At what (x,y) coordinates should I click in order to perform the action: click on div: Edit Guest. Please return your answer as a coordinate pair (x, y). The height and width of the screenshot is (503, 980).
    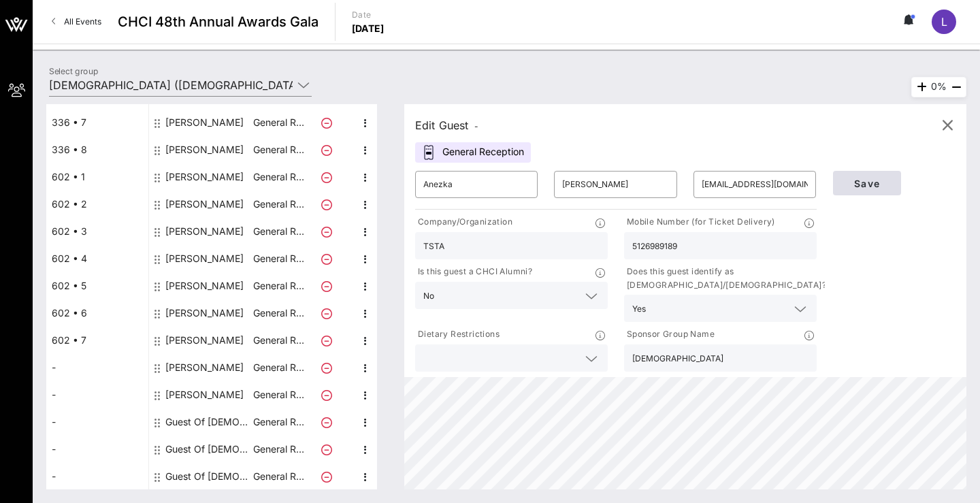
    Looking at the image, I should click on (447, 125).